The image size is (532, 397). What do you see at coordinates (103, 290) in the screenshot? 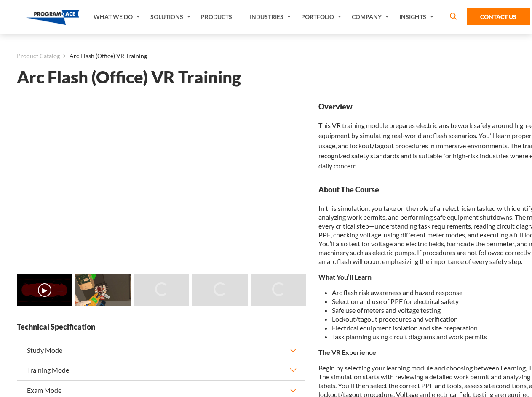
I see `img: Arc Flash (Office) VR Training - Preview 1` at bounding box center [103, 290].